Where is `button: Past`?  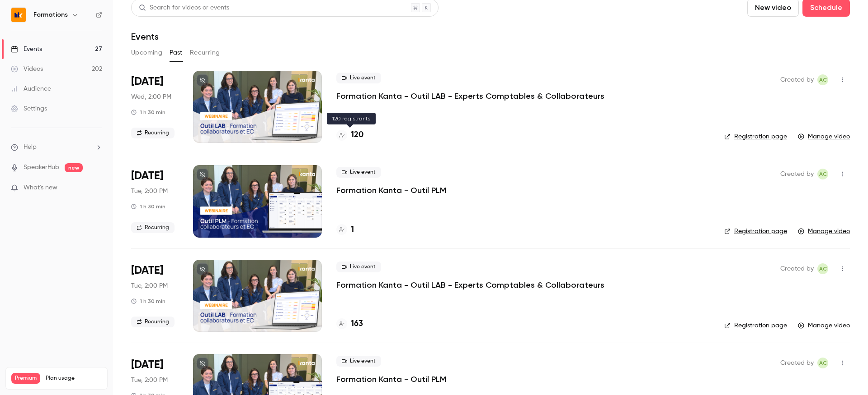 button: Past is located at coordinates (176, 53).